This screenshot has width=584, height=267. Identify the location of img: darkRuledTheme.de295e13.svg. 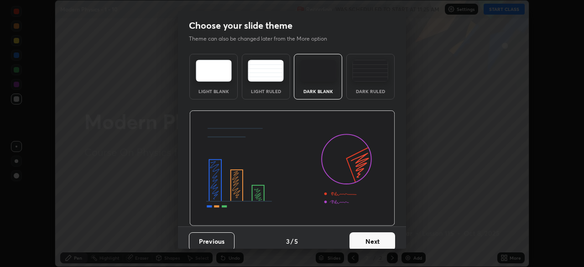
(370, 71).